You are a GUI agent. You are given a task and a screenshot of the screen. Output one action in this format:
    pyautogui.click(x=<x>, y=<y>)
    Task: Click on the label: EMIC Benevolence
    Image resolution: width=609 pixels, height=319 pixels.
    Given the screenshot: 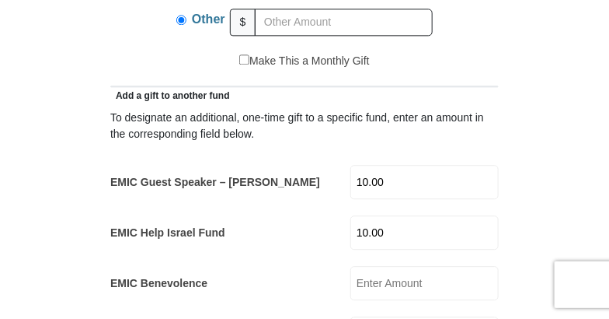 What is the action you would take?
    pyautogui.click(x=159, y=283)
    